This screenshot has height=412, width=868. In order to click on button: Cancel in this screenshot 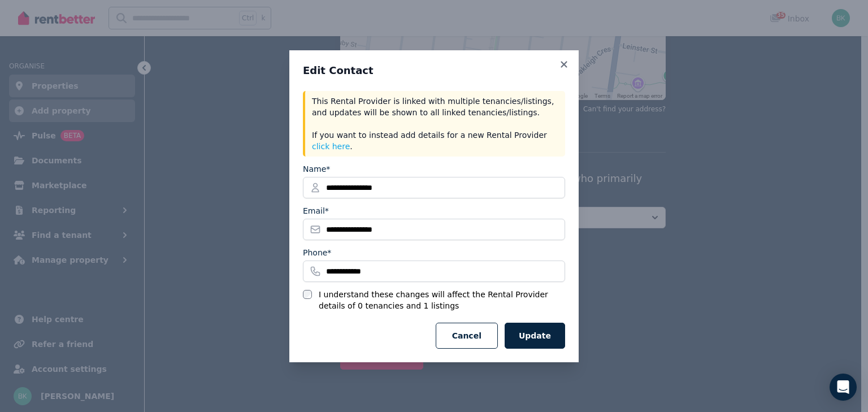, I will do `click(467, 336)`.